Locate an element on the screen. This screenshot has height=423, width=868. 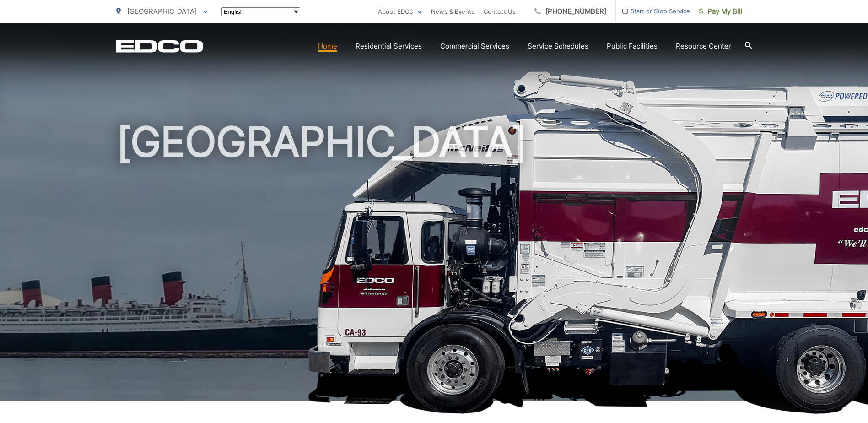
a: Commercial Services is located at coordinates (475, 46).